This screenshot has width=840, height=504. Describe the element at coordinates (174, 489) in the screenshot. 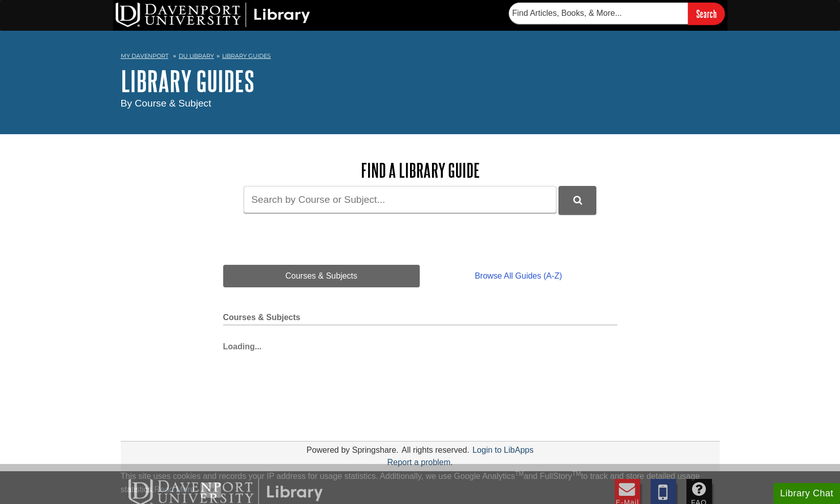

I see `a: Read More` at that location.